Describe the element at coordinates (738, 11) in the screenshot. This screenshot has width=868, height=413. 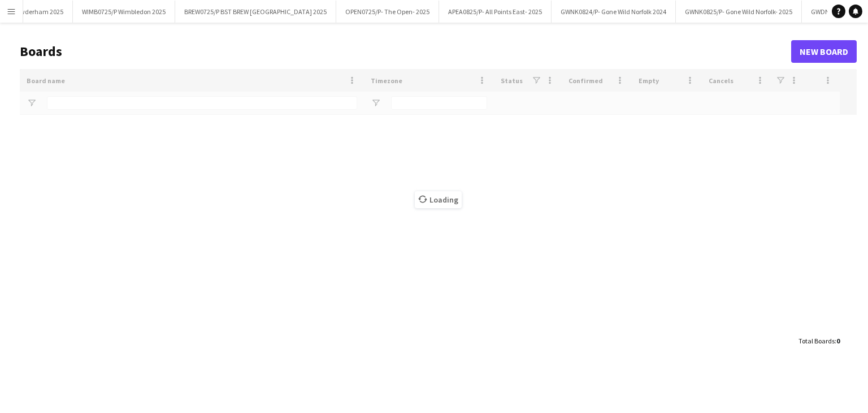
I see `button: GWNK0825/P- Gone Wild Norfolk- 2025` at that location.